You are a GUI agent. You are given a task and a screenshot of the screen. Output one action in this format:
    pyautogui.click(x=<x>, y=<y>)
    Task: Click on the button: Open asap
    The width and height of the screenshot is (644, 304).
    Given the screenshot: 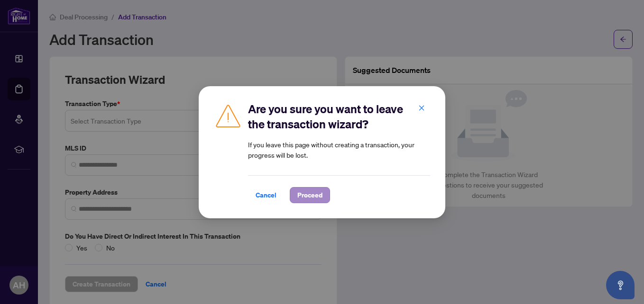 What is the action you would take?
    pyautogui.click(x=620, y=285)
    